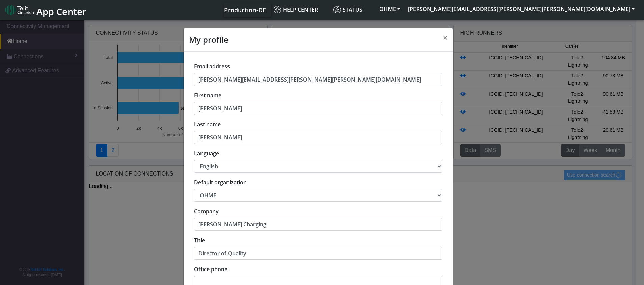  What do you see at coordinates (200, 240) in the screenshot?
I see `label: Title` at bounding box center [200, 240].